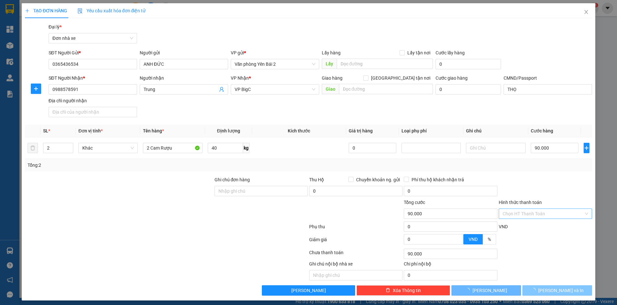  Describe the element at coordinates (46, 131) in the screenshot. I see `span: SL` at that location.